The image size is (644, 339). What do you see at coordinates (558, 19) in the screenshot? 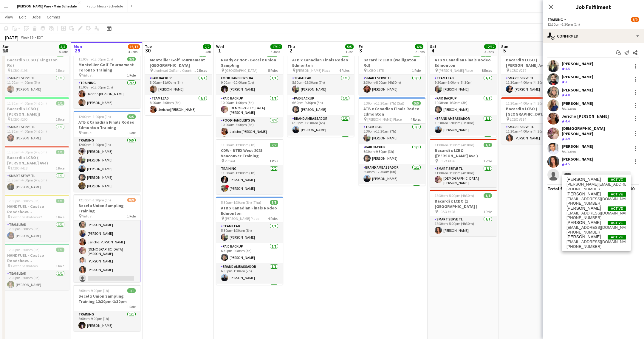
I see `button: Training` at bounding box center [558, 19].